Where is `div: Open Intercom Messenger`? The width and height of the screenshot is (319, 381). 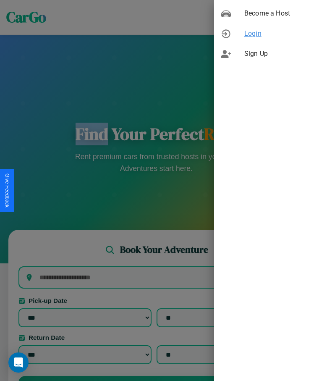 div: Open Intercom Messenger is located at coordinates (18, 363).